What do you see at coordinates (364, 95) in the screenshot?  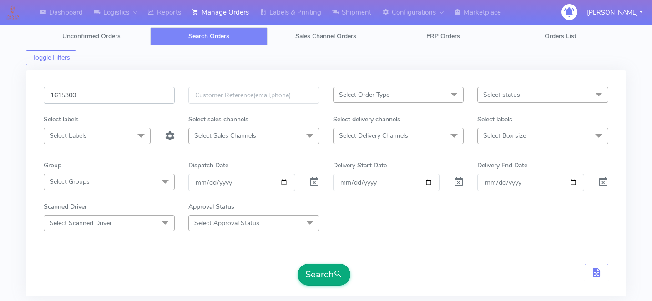 I see `span: Select Order Type` at bounding box center [364, 95].